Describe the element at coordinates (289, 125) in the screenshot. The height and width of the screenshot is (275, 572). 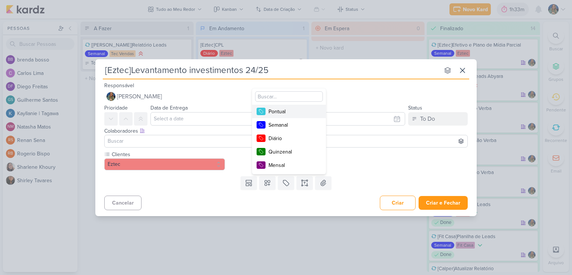
I see `button: Semanal` at that location.